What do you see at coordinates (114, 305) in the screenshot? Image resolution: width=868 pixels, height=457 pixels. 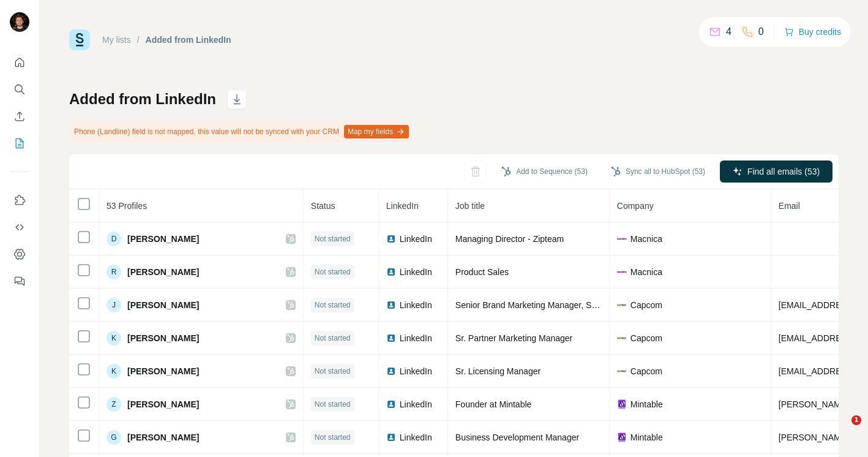 I see `div: J` at bounding box center [114, 305].